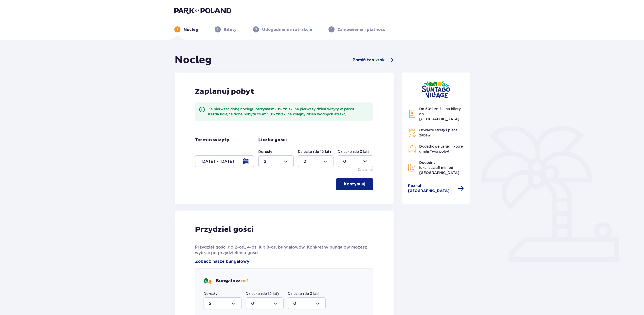 This screenshot has height=315, width=644. Describe the element at coordinates (369, 60) in the screenshot. I see `span: Pomiń ten krok` at that location.